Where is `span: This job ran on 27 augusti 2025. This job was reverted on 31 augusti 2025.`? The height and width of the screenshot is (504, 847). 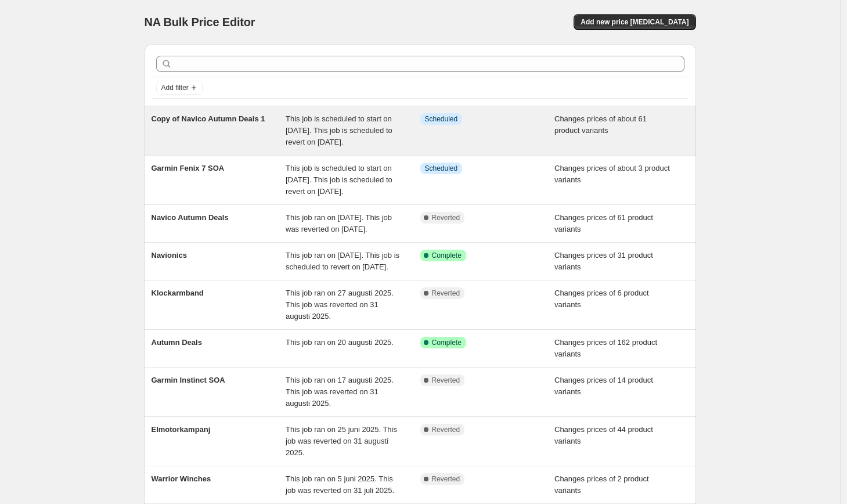
span: This job ran on 27 augusti 2025. This job was reverted on 31 augusti 2025. is located at coordinates (340, 304).